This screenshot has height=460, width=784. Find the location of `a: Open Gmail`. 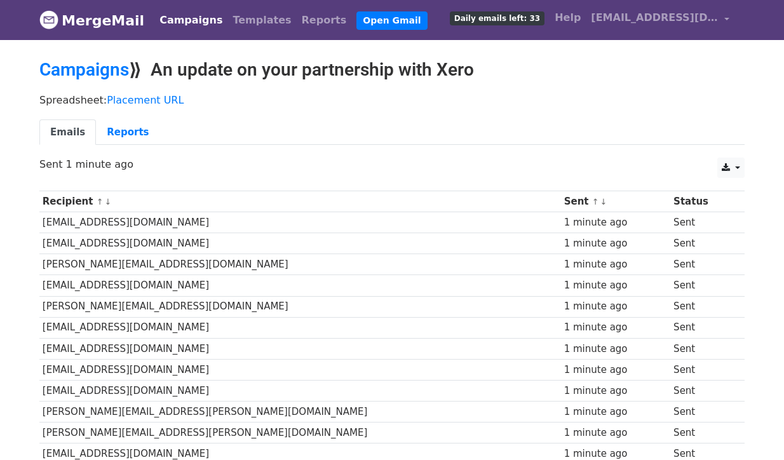

a: Open Gmail is located at coordinates (391, 20).